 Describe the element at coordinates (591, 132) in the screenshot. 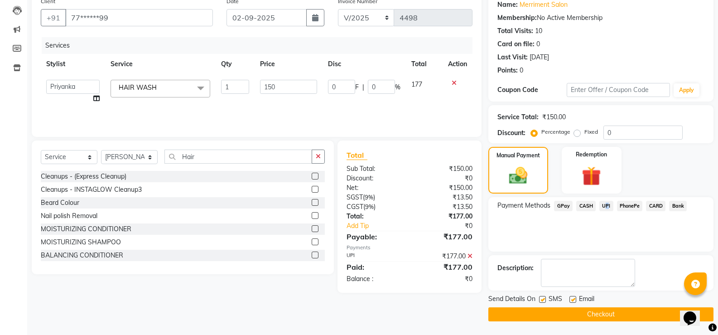

I see `label: Fixed` at that location.